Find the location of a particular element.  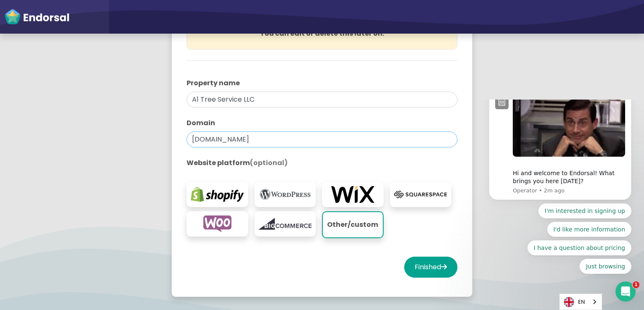

p: Other/custom is located at coordinates (353, 224).